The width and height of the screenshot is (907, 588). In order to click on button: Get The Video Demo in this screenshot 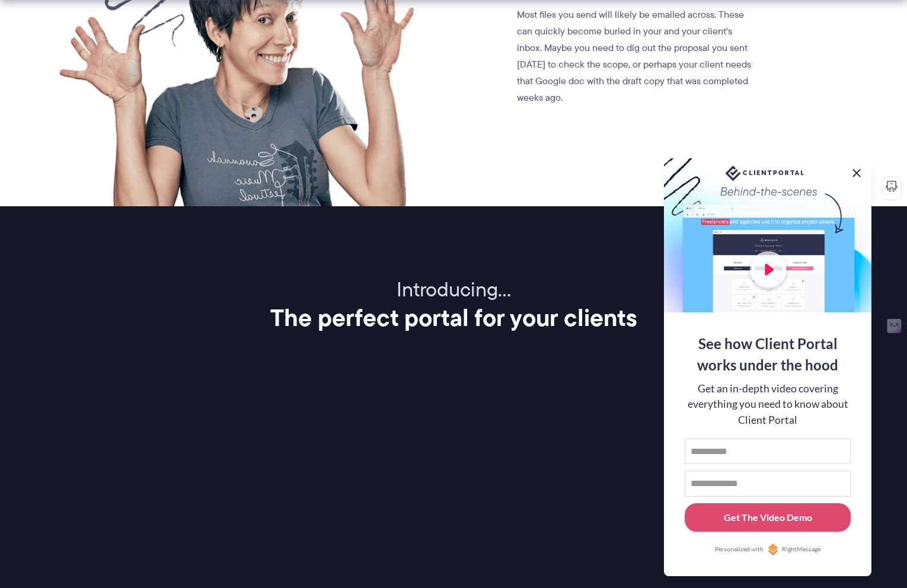, I will do `click(767, 517)`.